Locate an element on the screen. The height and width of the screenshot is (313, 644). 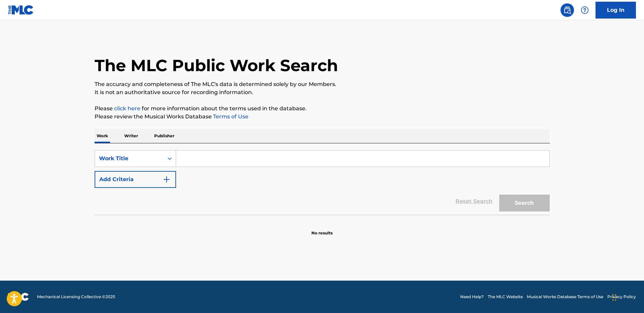
a: Privacy Policy is located at coordinates (622, 297).